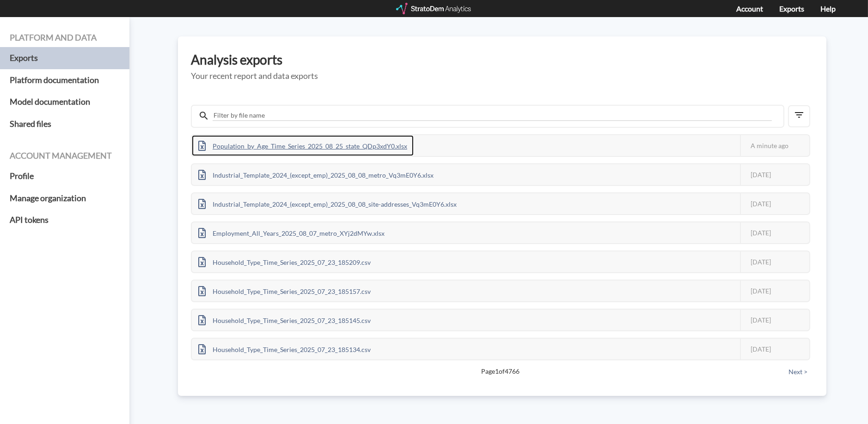 The image size is (868, 424). I want to click on div: Household_Type_Time_Series_2025_07_23_185209.csv, so click(284, 262).